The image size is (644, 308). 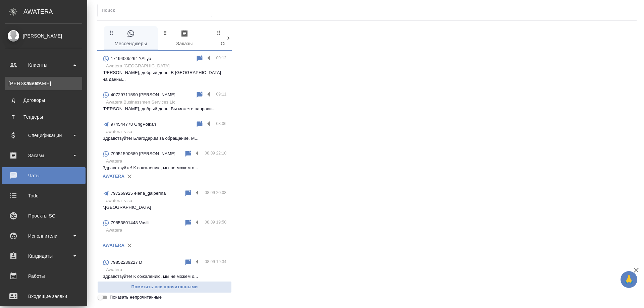 I want to click on a: Проекты SC, so click(x=43, y=216).